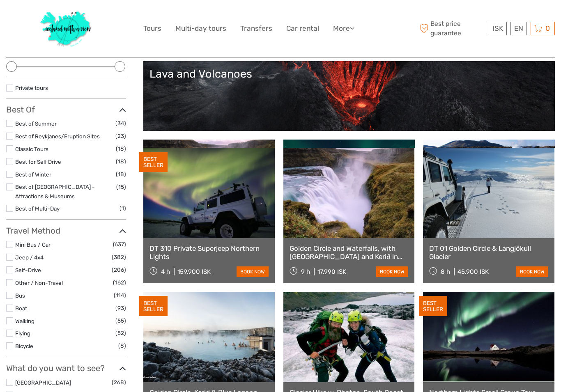 This screenshot has height=392, width=561. Describe the element at coordinates (37, 209) in the screenshot. I see `a: Best of Multi-Day` at that location.